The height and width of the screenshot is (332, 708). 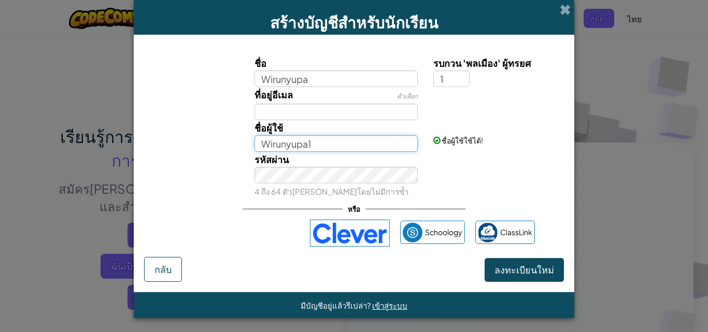 What do you see at coordinates (487, 233) in the screenshot?
I see `img: classlink-logo-small.png` at bounding box center [487, 233].